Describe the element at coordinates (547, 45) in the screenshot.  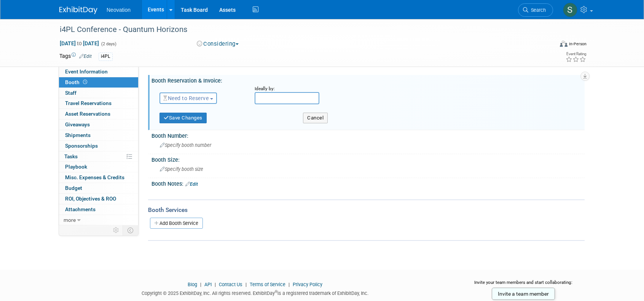
I see `div: Event Format` at that location.